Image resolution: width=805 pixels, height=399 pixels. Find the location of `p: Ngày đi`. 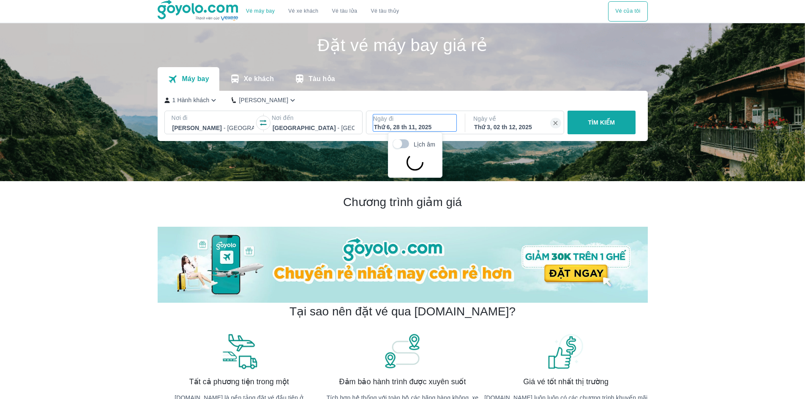

p: Ngày đi is located at coordinates (415, 119).